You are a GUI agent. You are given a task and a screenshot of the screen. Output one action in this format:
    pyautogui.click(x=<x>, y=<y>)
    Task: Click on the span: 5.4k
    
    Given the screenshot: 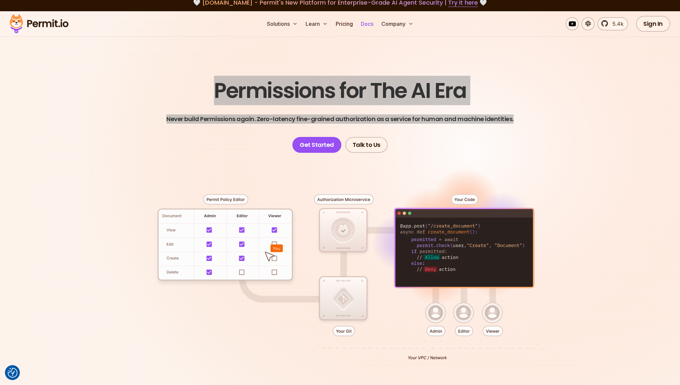 What is the action you would take?
    pyautogui.click(x=616, y=24)
    